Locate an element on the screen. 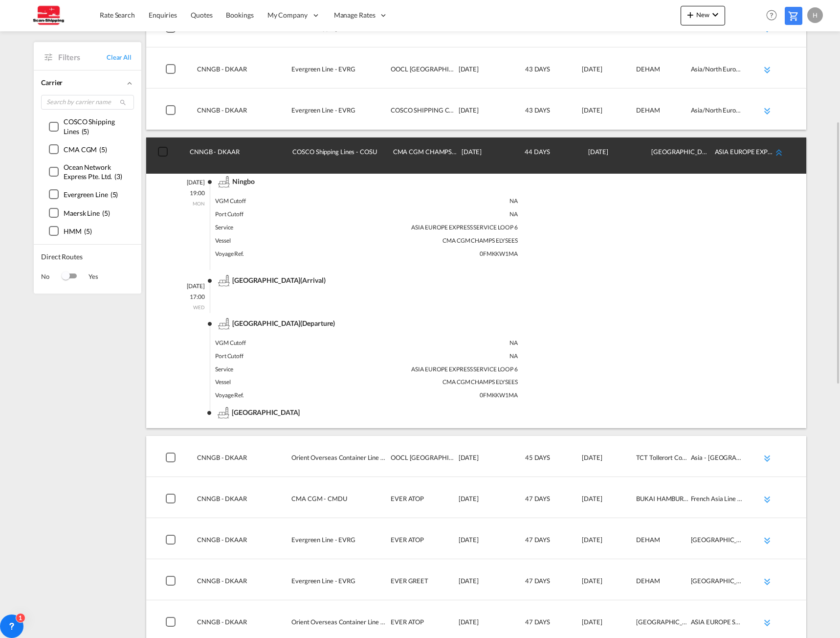 The image size is (840, 638). div: ASIA EUROPE EXPRESS SERVICE LOOP 5 is located at coordinates (717, 31).